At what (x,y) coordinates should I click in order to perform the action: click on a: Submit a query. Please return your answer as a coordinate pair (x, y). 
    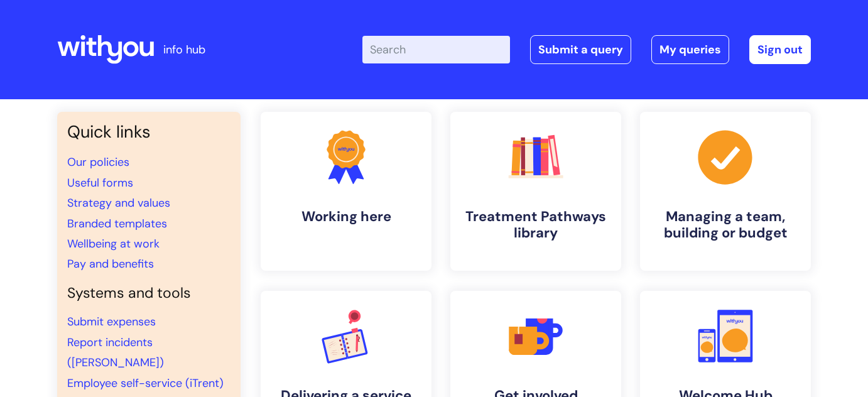
    Looking at the image, I should click on (581, 50).